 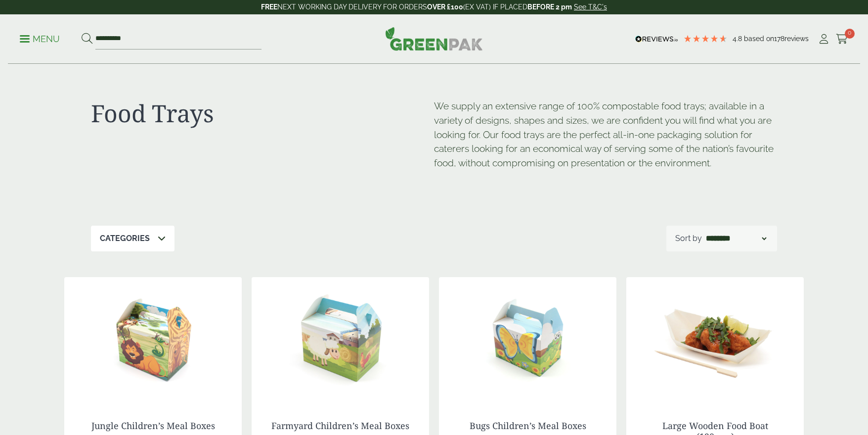 I want to click on span: 4.8, so click(x=738, y=39).